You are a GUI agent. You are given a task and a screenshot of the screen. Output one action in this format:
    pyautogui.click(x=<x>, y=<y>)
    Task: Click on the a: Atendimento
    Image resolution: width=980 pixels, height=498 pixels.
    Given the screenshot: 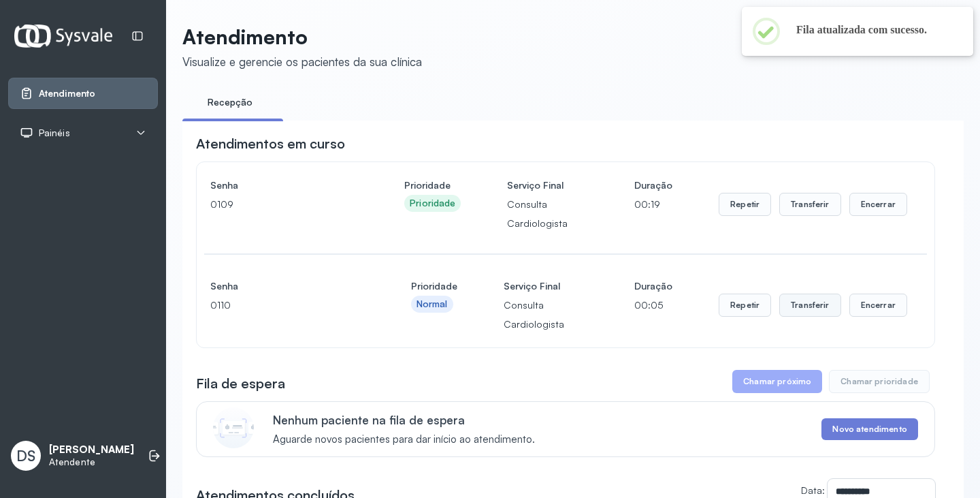 What is the action you would take?
    pyautogui.click(x=83, y=93)
    